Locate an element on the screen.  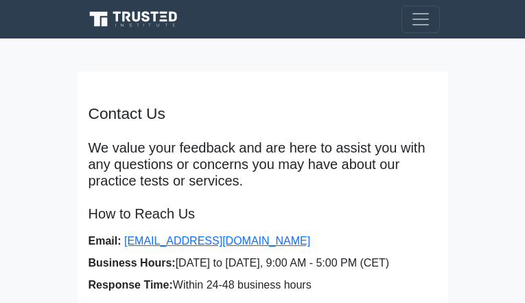
strong: Response Time: is located at coordinates (130, 284).